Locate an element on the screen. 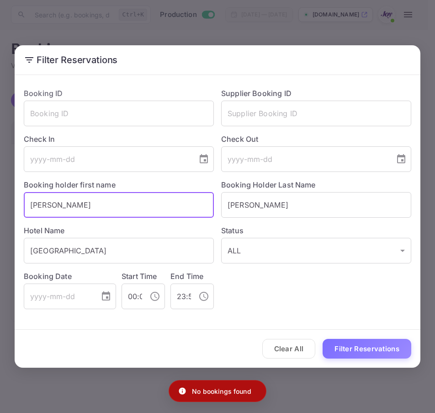 This screenshot has width=435, height=413. input: Booking ID is located at coordinates (119, 113).